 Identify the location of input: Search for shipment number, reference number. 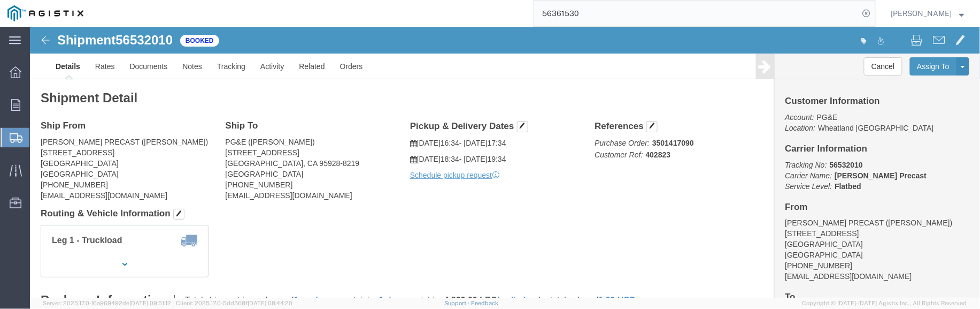
(697, 13).